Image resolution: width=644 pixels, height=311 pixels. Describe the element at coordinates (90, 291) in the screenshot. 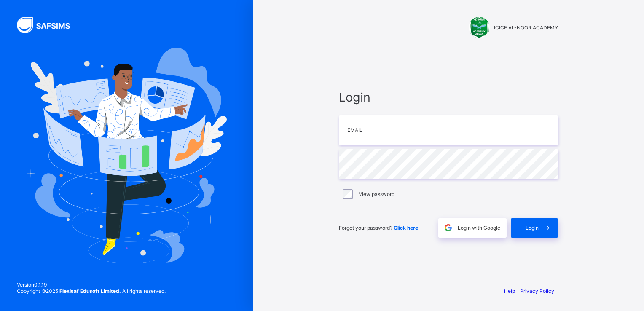

I see `strong: Flexisaf Edusoft Limited.` at that location.